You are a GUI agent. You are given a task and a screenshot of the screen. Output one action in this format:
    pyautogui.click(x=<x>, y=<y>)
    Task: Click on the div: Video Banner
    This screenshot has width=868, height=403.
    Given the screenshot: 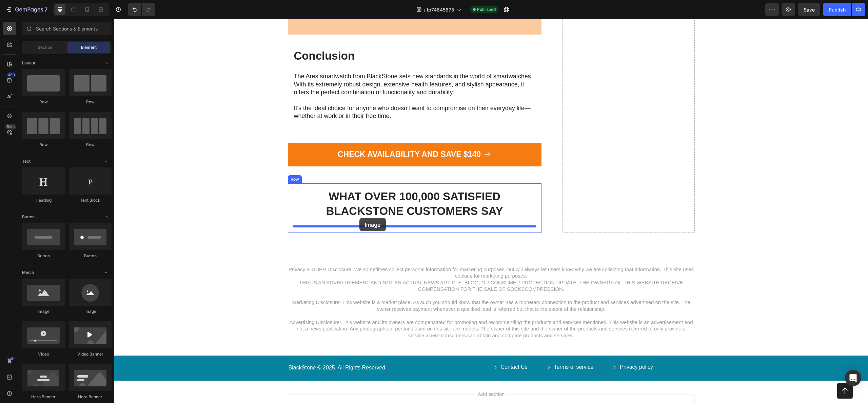 What is the action you would take?
    pyautogui.click(x=90, y=354)
    